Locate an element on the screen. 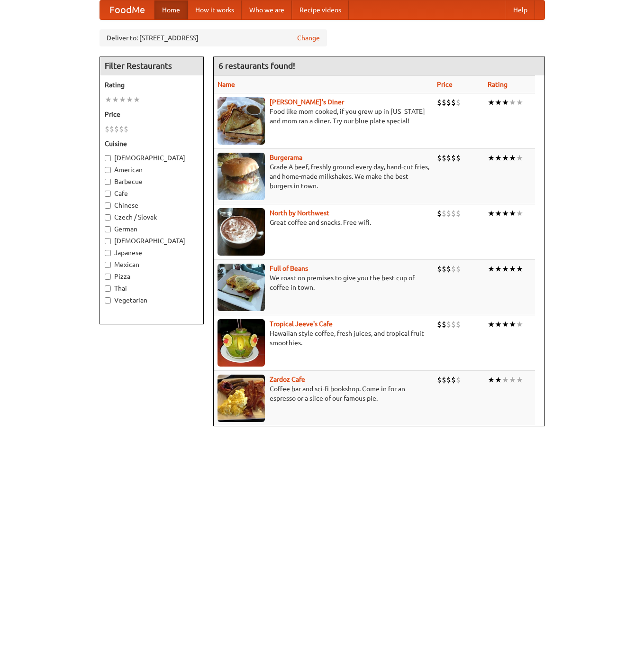 The height and width of the screenshot is (671, 644). label: Barbecue is located at coordinates (152, 182).